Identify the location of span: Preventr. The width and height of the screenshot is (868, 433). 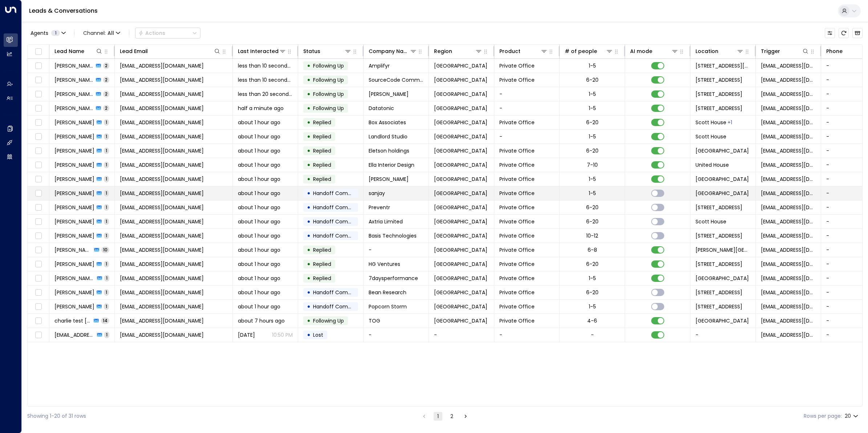
(379, 208).